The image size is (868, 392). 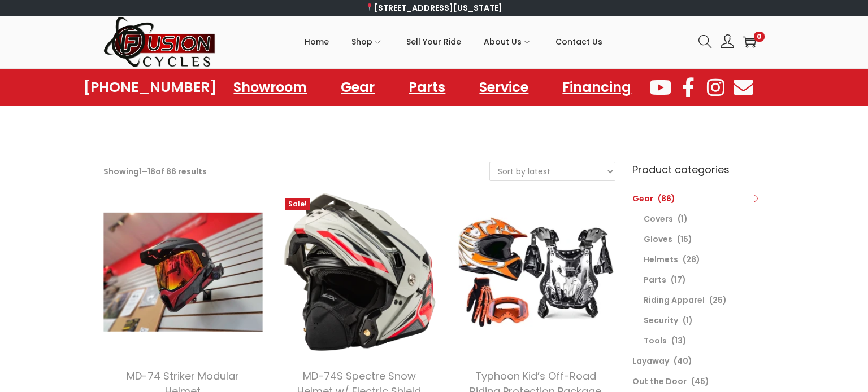 I want to click on a: Layaway, so click(x=651, y=361).